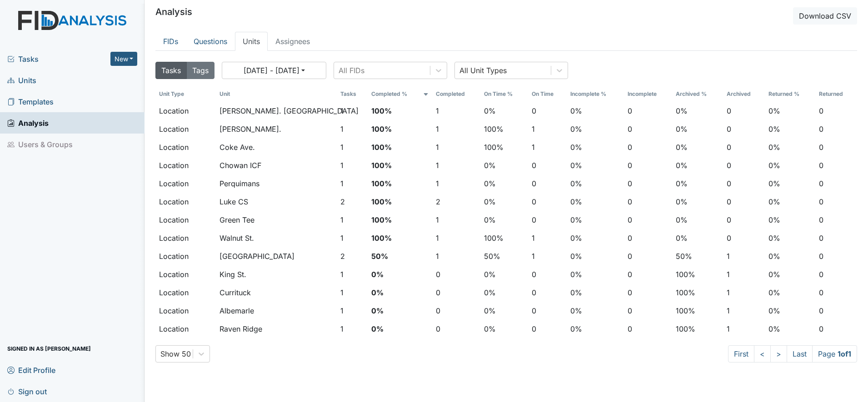 The image size is (868, 402). What do you see at coordinates (237, 238) in the screenshot?
I see `span: Walnut St.` at bounding box center [237, 238].